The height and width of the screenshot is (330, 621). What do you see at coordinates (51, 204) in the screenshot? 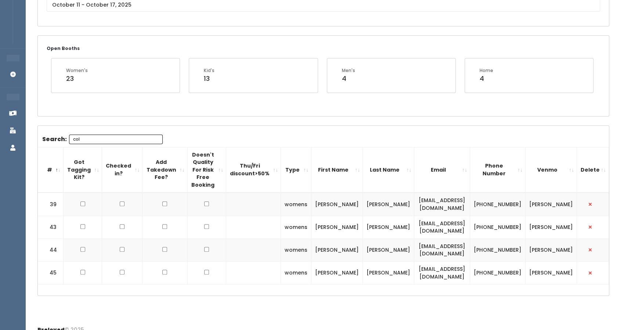
I see `td: 39` at bounding box center [51, 204].